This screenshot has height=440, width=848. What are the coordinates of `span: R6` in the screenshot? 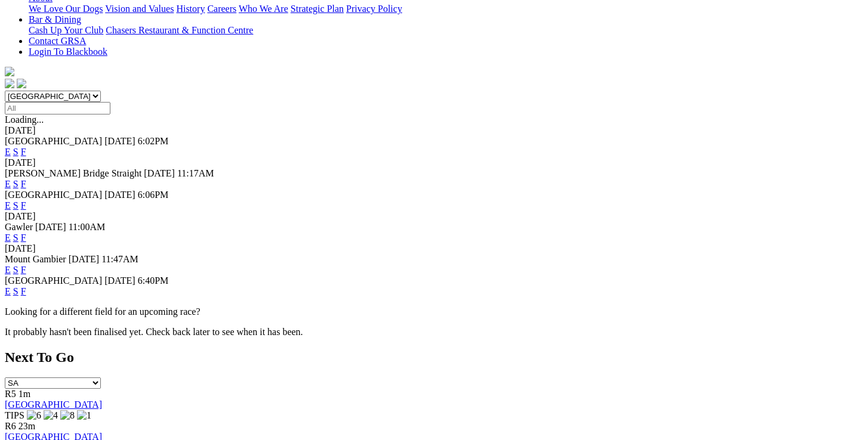 It's located at (10, 426).